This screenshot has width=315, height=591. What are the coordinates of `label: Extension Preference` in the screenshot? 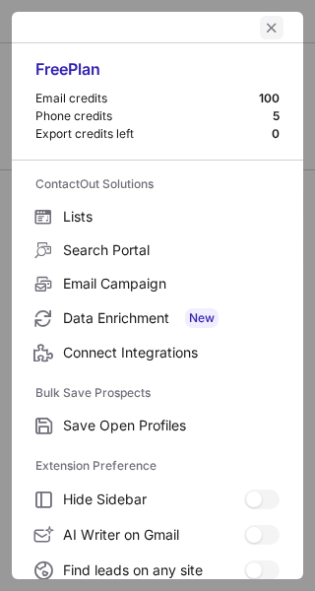 It's located at (158, 466).